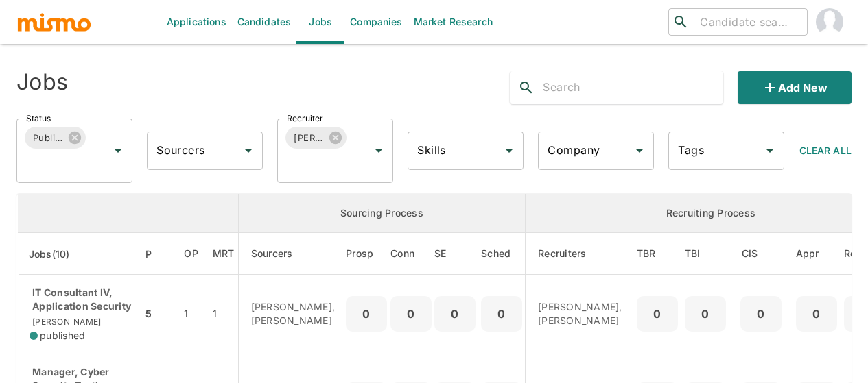 This screenshot has height=383, width=868. What do you see at coordinates (706, 253) in the screenshot?
I see `th: To Be Interviewed` at bounding box center [706, 253].